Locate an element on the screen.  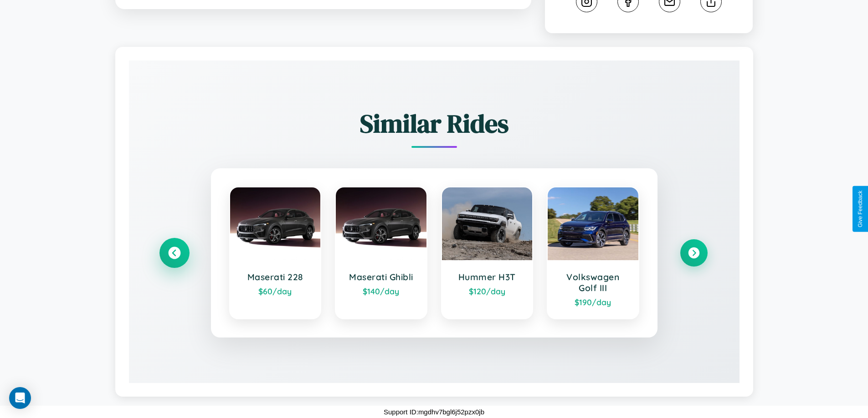
a: Volkswagen Golf III$190/day is located at coordinates (593, 253).